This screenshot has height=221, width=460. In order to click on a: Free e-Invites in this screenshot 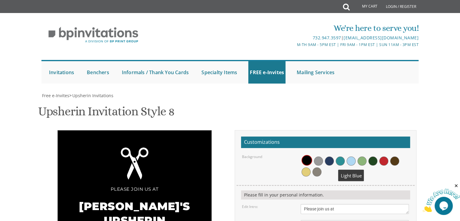, I will do `click(55, 95)`.